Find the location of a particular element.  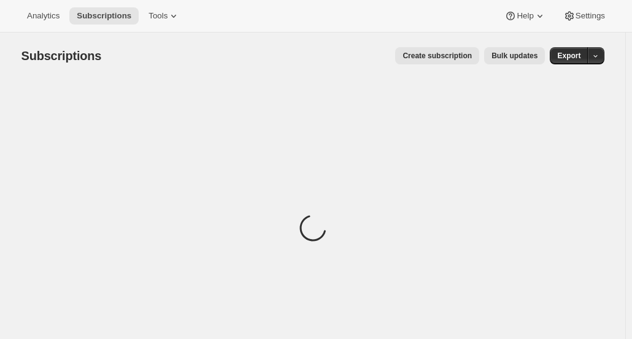

span: Help is located at coordinates (524, 16).